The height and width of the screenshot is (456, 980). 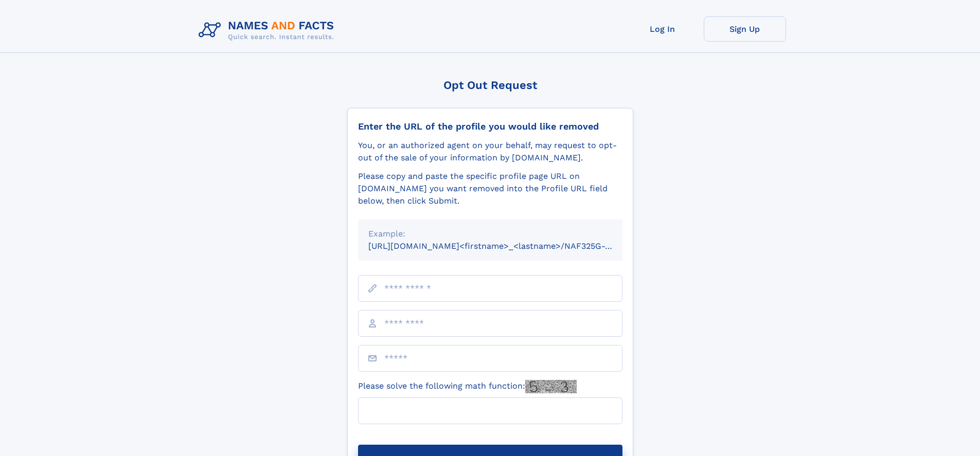 I want to click on label: Please solve the following math function:, so click(x=467, y=387).